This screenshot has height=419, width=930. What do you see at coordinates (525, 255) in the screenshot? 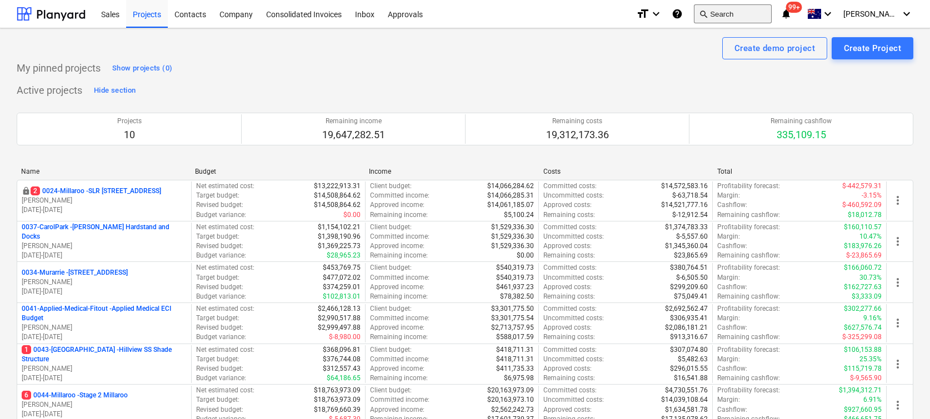
I see `p: $0.00` at bounding box center [525, 255].